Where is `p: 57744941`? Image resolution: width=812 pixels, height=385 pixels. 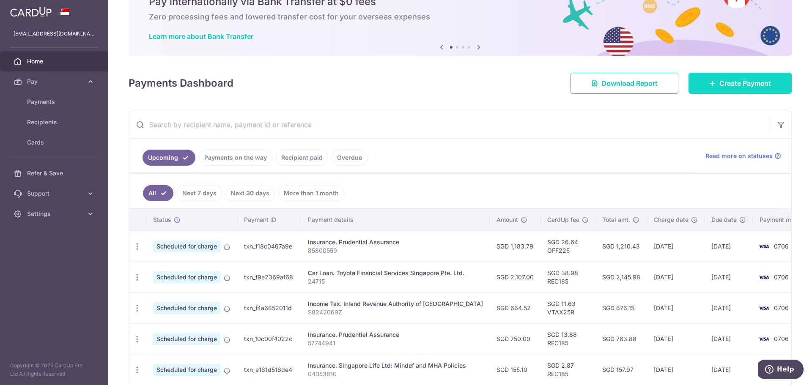
p: 57744941 is located at coordinates (395, 343).